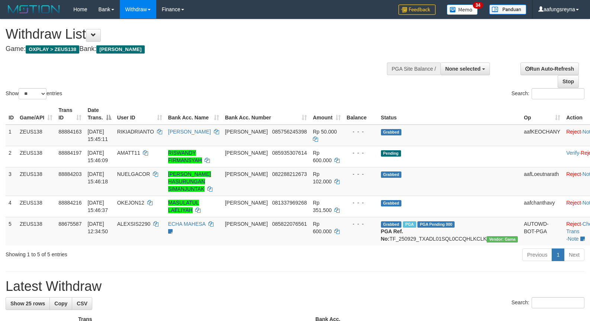 This screenshot has height=321, width=590. Describe the element at coordinates (542, 181) in the screenshot. I see `td: aafLoeutnarath` at that location.